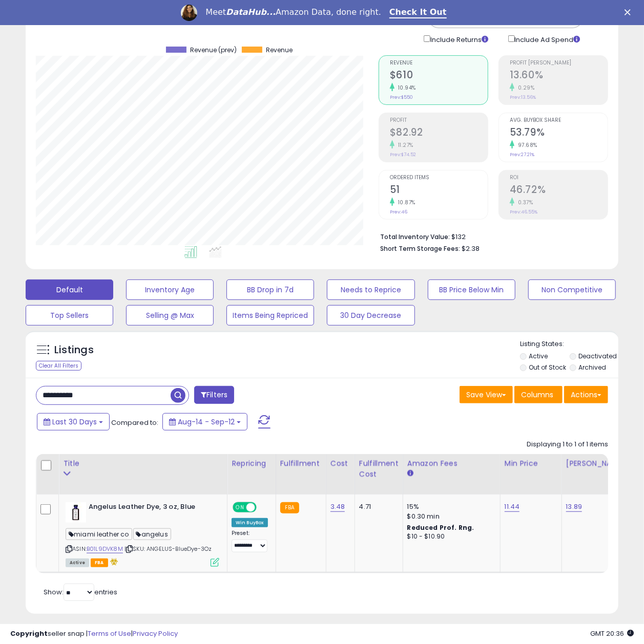 The height and width of the screenshot is (644, 644). I want to click on span: FBA, so click(99, 563).